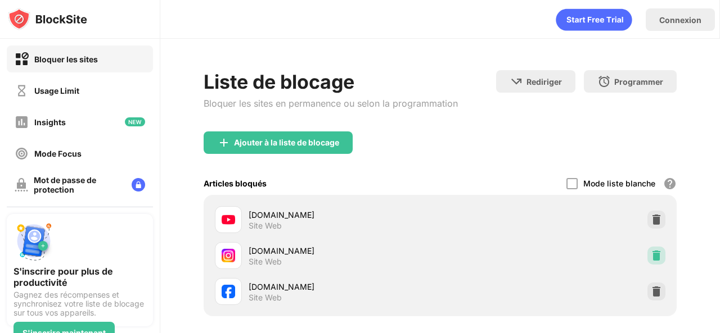 This screenshot has width=720, height=333. Describe the element at coordinates (680, 20) in the screenshot. I see `div: Connexion` at that location.